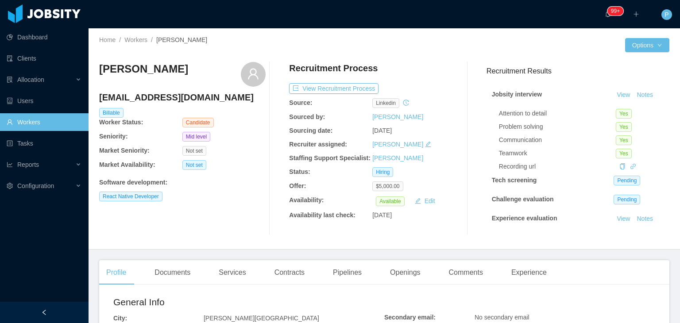 This screenshot has width=680, height=323. I want to click on b: Market Availability:, so click(127, 165).